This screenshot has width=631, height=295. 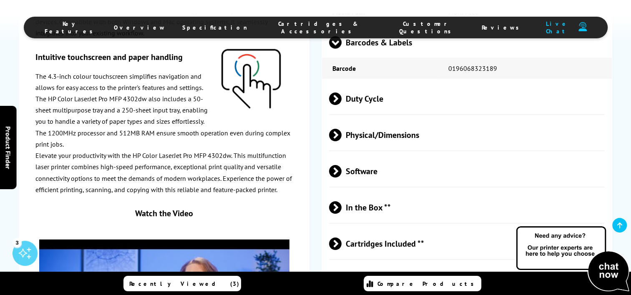 What do you see at coordinates (71, 28) in the screenshot?
I see `span: Key Features` at bounding box center [71, 28].